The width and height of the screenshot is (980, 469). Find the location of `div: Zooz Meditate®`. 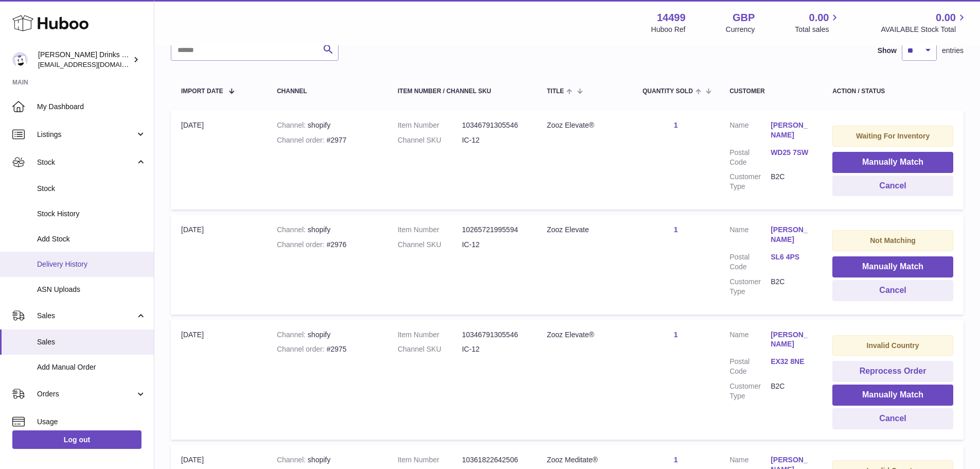

div: Zooz Meditate® is located at coordinates (584, 460).